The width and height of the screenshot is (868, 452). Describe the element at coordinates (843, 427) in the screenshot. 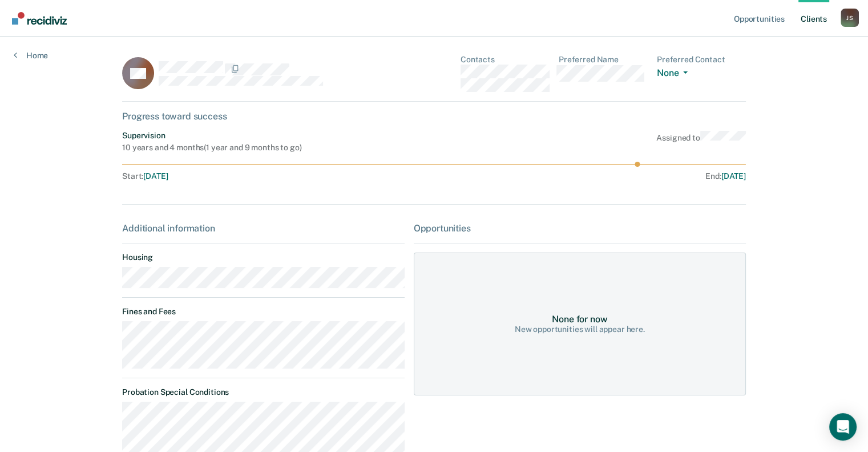

I see `div: Open Intercom Messenger` at that location.